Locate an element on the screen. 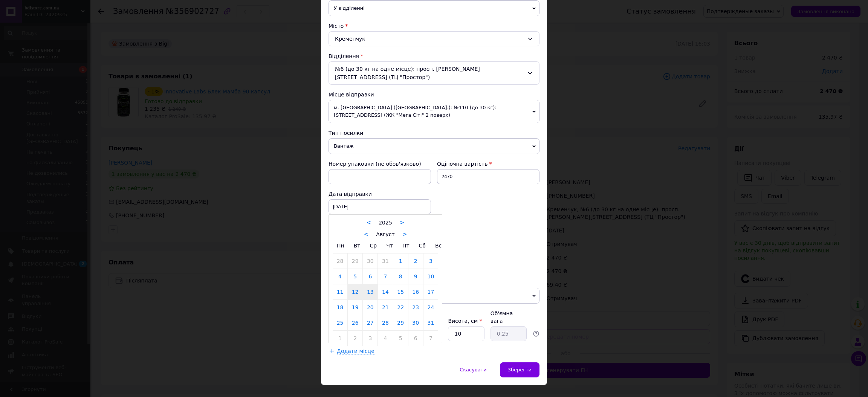  a: 18 is located at coordinates (340, 307).